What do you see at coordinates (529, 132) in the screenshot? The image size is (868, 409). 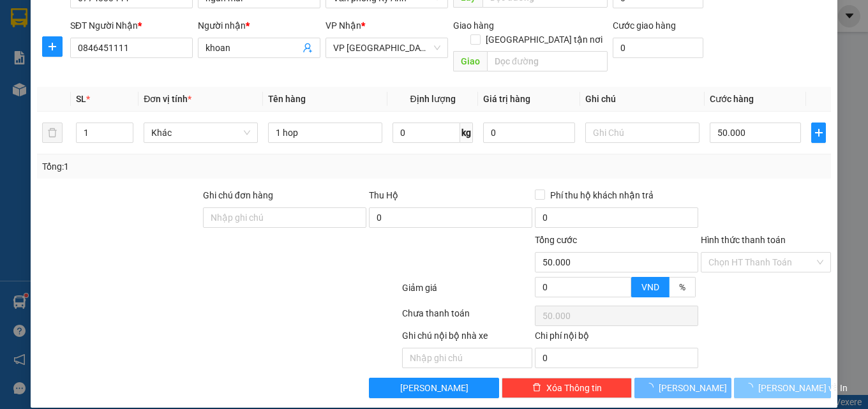 I see `input: 0` at bounding box center [529, 132].